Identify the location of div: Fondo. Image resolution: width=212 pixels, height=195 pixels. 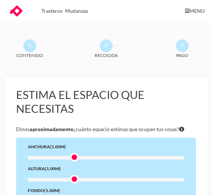
(106, 191).